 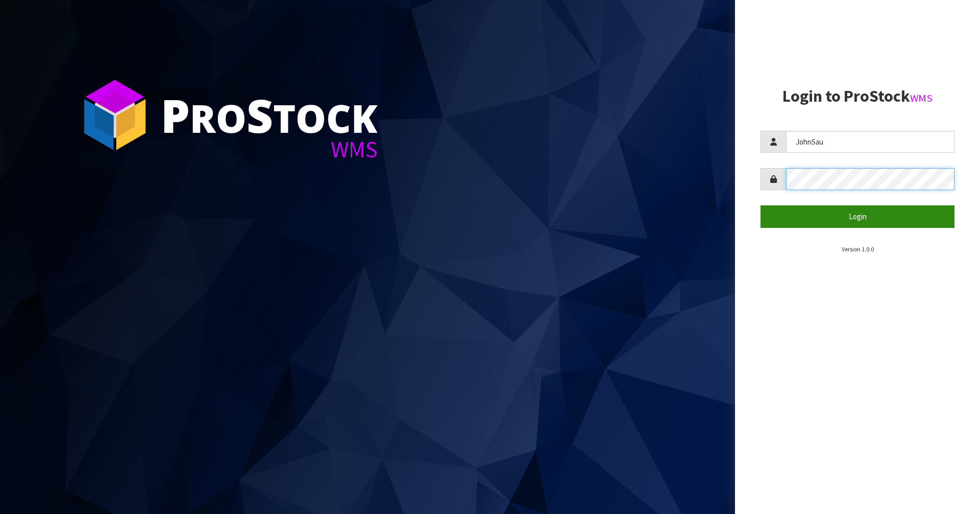 I want to click on input: Username, so click(x=871, y=142).